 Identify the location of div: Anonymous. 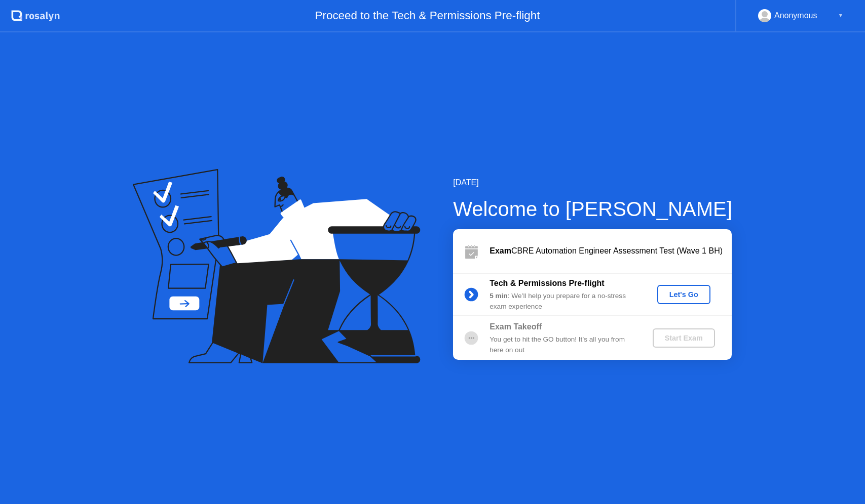
(796, 16).